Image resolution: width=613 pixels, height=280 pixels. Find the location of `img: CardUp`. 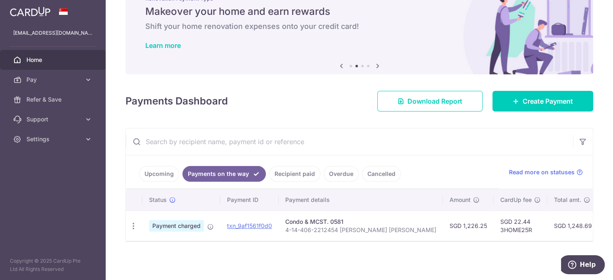

img: CardUp is located at coordinates (30, 12).